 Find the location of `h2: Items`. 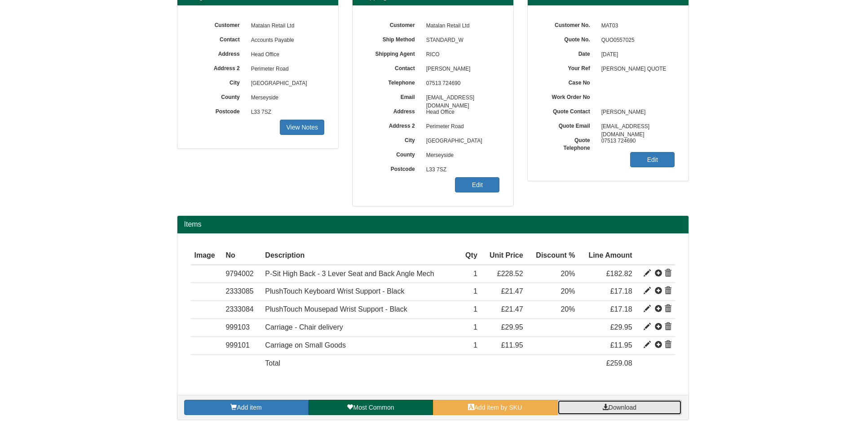

h2: Items is located at coordinates (433, 224).